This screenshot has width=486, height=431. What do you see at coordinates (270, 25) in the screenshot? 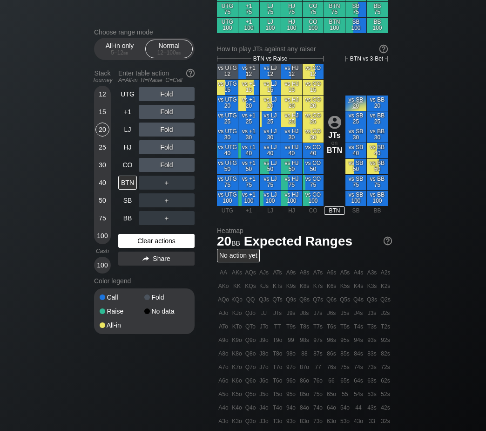
I see `div: LJ 100` at bounding box center [270, 25].